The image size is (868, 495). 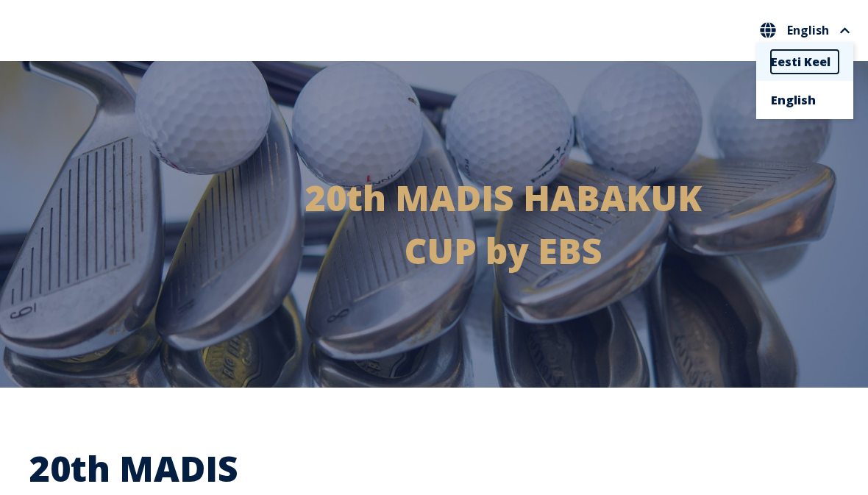 I want to click on nav: Select your language, so click(x=805, y=30).